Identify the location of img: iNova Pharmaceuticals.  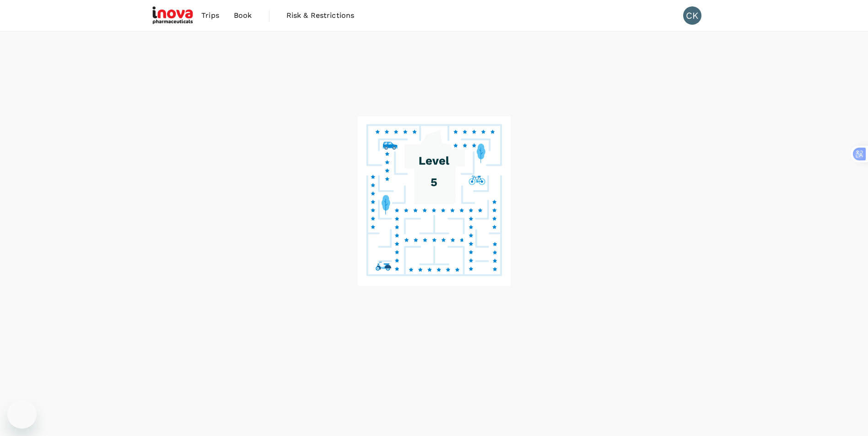
(174, 16).